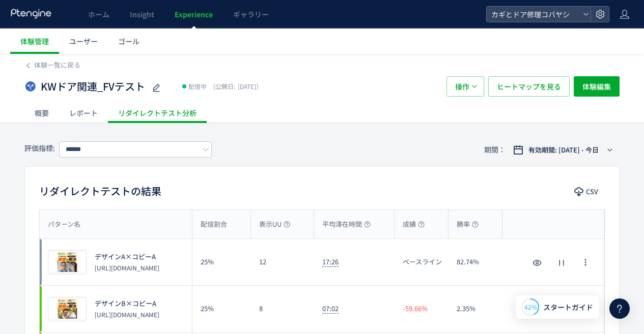  What do you see at coordinates (529, 87) in the screenshot?
I see `button: ヒートマップを見る` at bounding box center [529, 87].